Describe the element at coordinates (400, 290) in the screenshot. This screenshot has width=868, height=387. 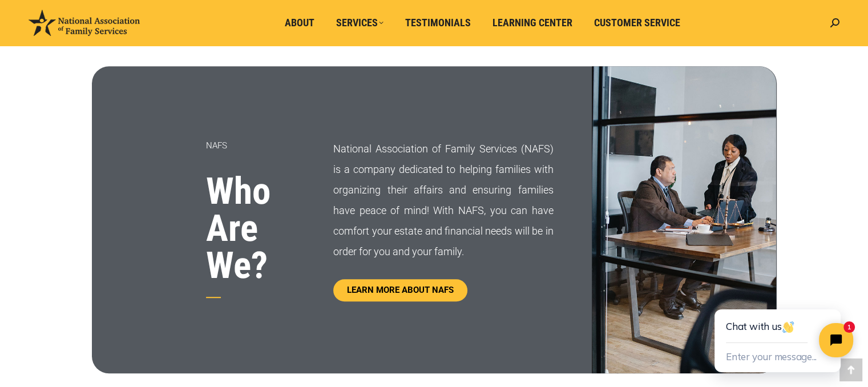
I see `a: LEARN MORE ABOUT NAFS` at that location.